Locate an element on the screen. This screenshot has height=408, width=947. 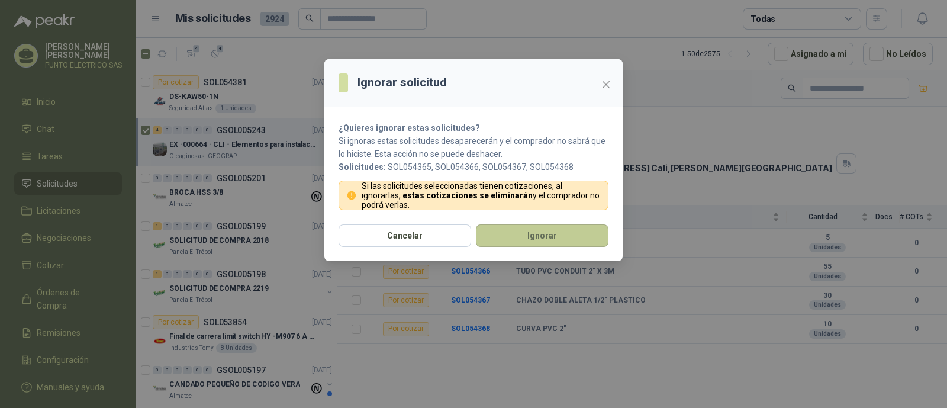
strong: estas cotizaciones se eliminarán is located at coordinates (468, 195).